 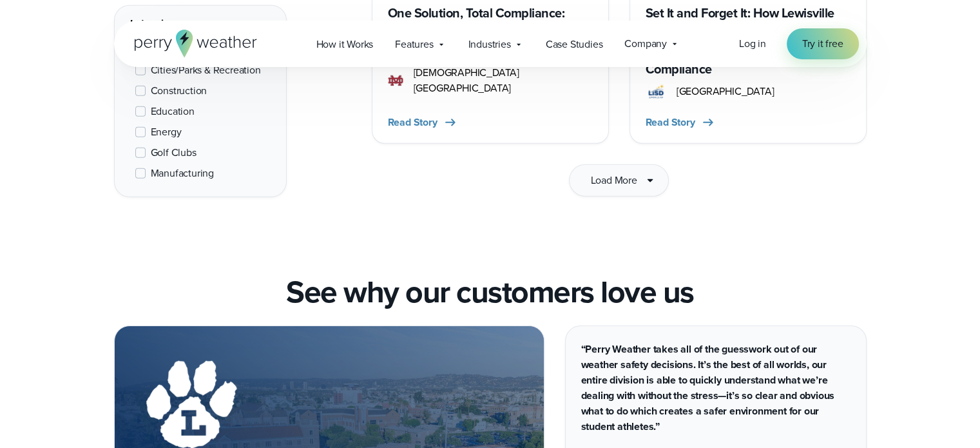 I want to click on span: Manufacturing, so click(x=182, y=173).